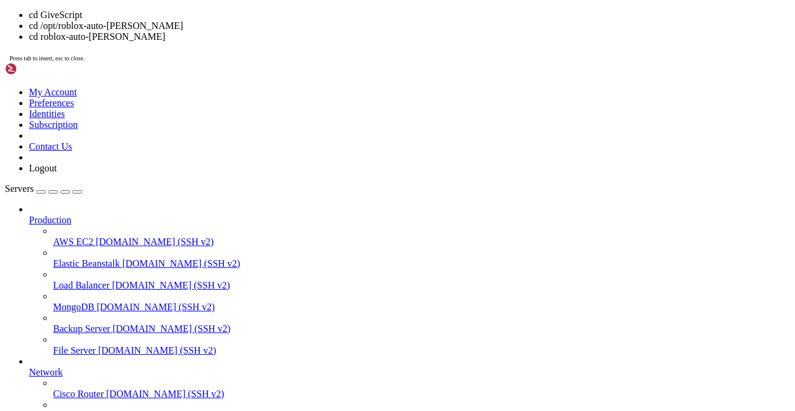  Describe the element at coordinates (321, 119) in the screenshot. I see `x-row: * Strictly confined Kubernetes makes edge and IoT secure. Learn how MicroK8s` at that location.